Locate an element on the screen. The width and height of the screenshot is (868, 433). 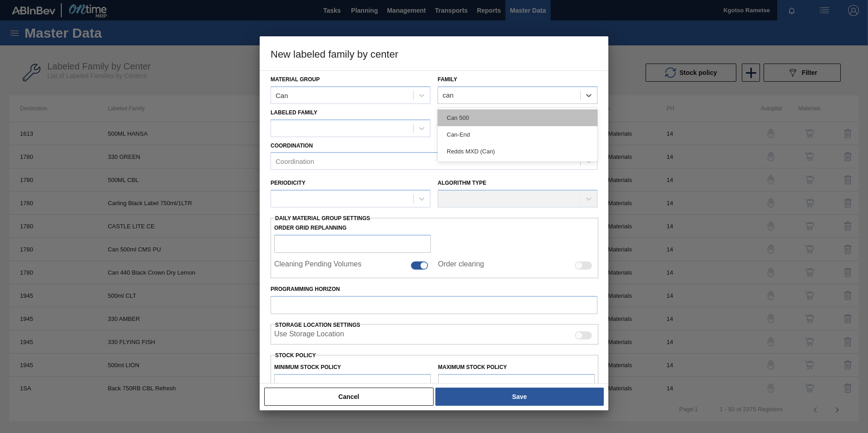
h3: New labeled family by center is located at coordinates (434, 54).